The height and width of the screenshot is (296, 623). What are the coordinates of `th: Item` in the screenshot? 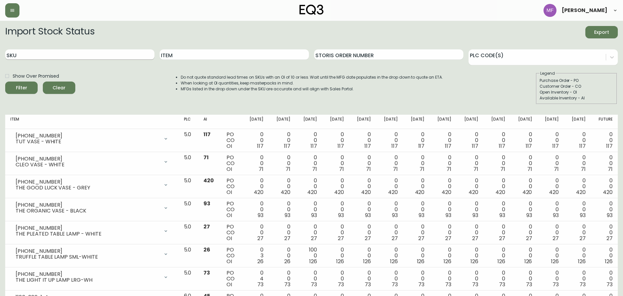 It's located at (92, 122).